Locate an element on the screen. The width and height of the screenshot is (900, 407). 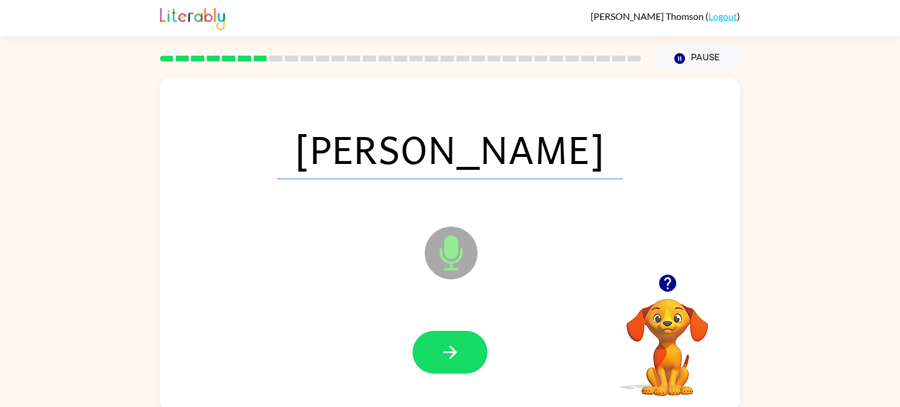
video: Your browser must support playing .mp4 files to use Literably. Please try using another browser. is located at coordinates (667, 339).